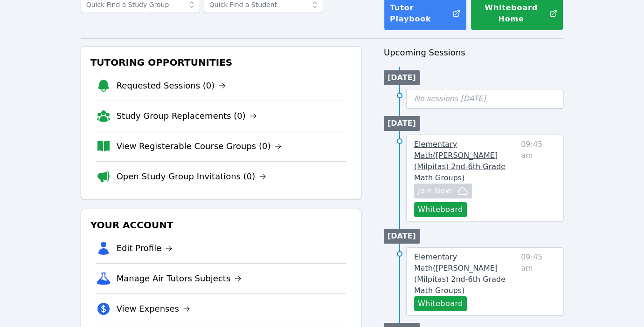 The height and width of the screenshot is (327, 644). I want to click on a: View Registerable Course Groups (0), so click(199, 146).